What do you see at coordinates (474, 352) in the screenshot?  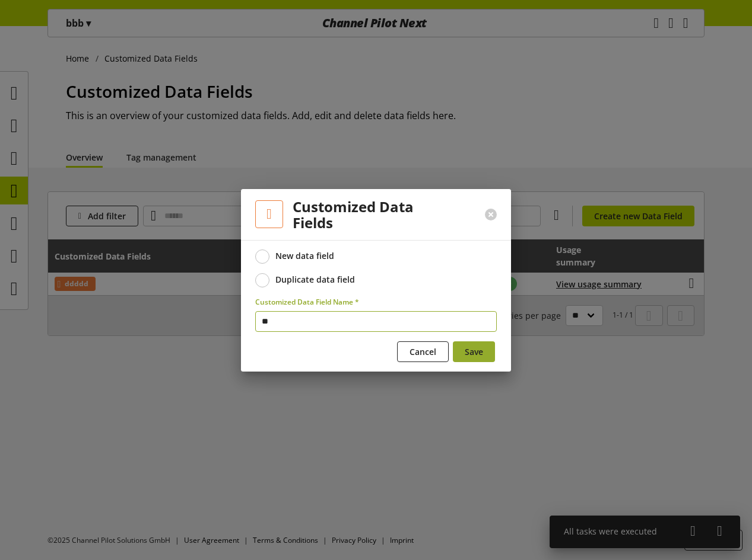 I see `span: Save` at bounding box center [474, 352].